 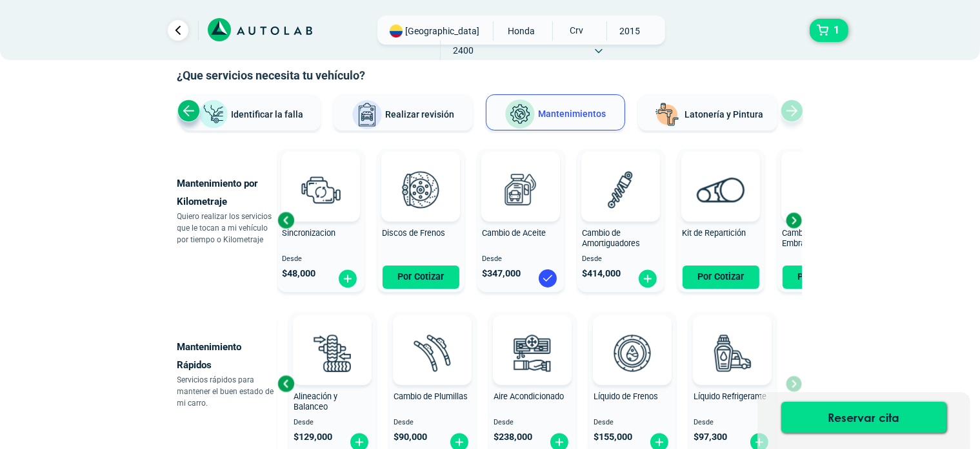 I want to click on span: Líquido Refrigerante, so click(x=730, y=396).